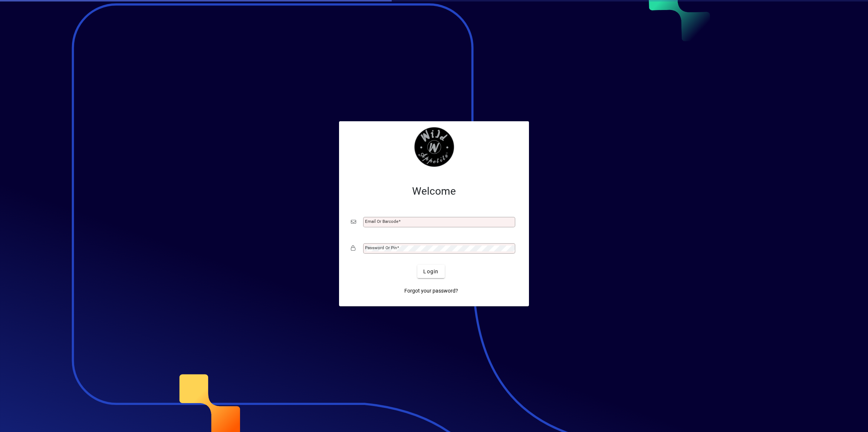 The width and height of the screenshot is (868, 432). Describe the element at coordinates (382, 222) in the screenshot. I see `mat-label: Email or Barcode` at that location.